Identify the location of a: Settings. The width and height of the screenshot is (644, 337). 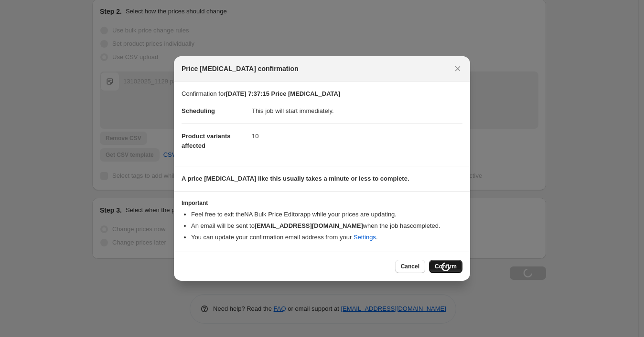
(364, 237).